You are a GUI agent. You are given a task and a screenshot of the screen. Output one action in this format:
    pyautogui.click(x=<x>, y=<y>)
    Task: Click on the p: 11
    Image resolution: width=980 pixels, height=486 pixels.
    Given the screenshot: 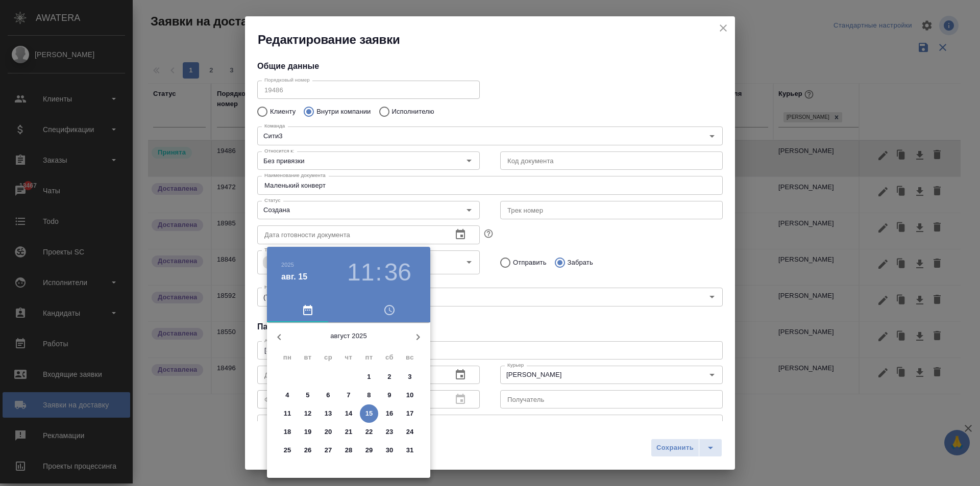 What is the action you would take?
    pyautogui.click(x=287, y=413)
    